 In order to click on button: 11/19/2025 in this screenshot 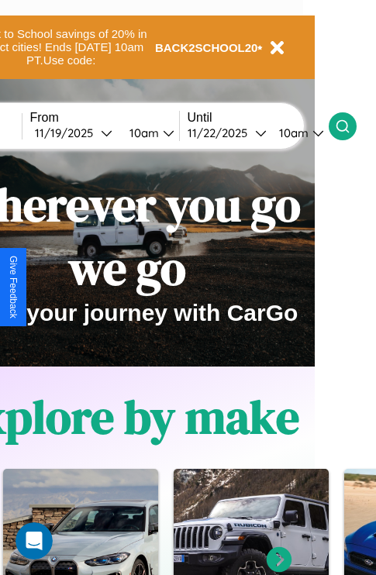, I will do `click(74, 133)`.